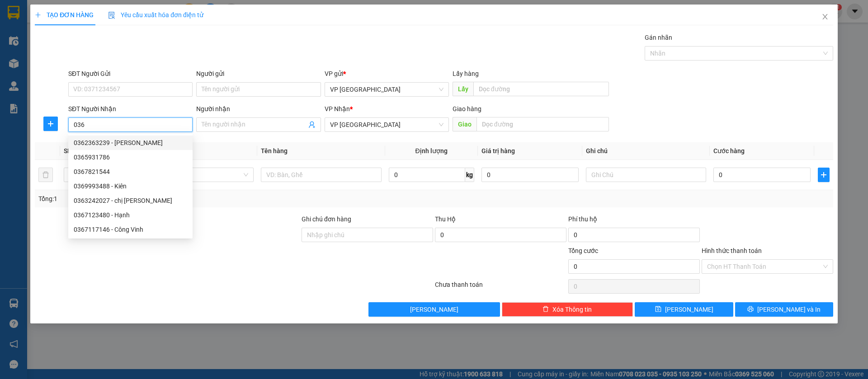  What do you see at coordinates (825, 16) in the screenshot?
I see `span: close` at bounding box center [825, 16].